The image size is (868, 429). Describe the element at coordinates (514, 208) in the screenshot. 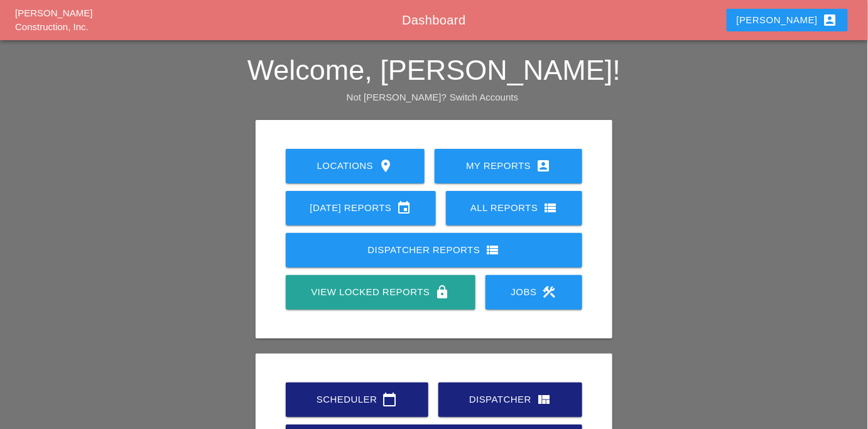

I see `div: All Reports` at that location.